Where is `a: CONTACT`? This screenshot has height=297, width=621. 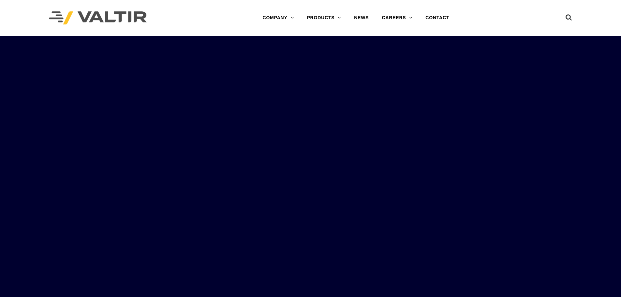 a: CONTACT is located at coordinates (437, 18).